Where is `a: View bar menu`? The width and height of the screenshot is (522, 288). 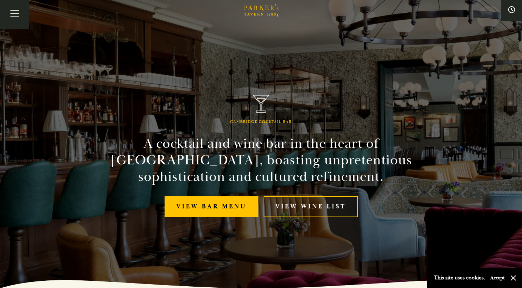 a: View bar menu is located at coordinates (211, 206).